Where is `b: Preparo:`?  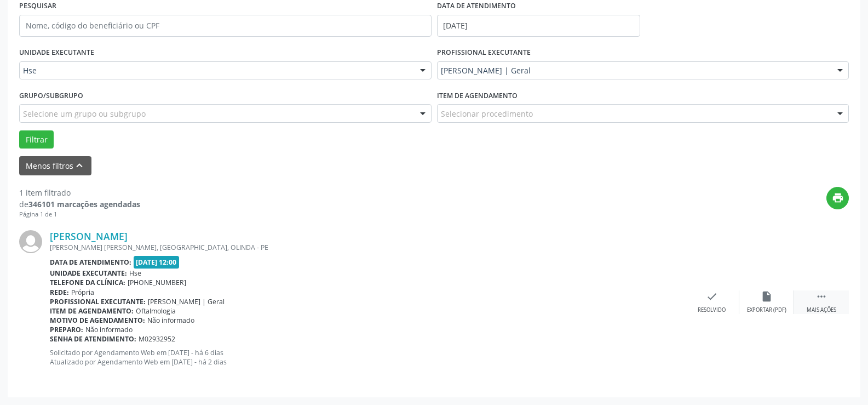 b: Preparo: is located at coordinates (66, 329).